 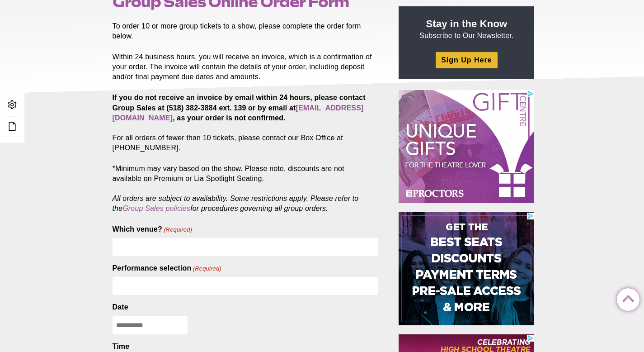 I want to click on a: Back to Top, so click(x=626, y=298).